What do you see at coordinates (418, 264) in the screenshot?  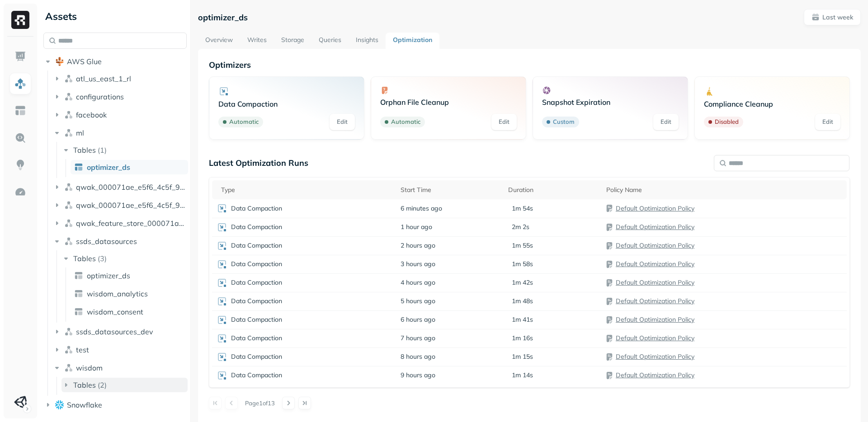 I see `span: 3 hours ago` at bounding box center [418, 264].